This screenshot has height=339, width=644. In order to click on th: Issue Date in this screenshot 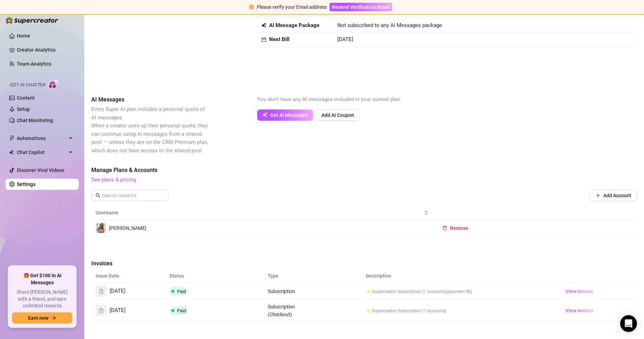, I will do `click(128, 276)`.